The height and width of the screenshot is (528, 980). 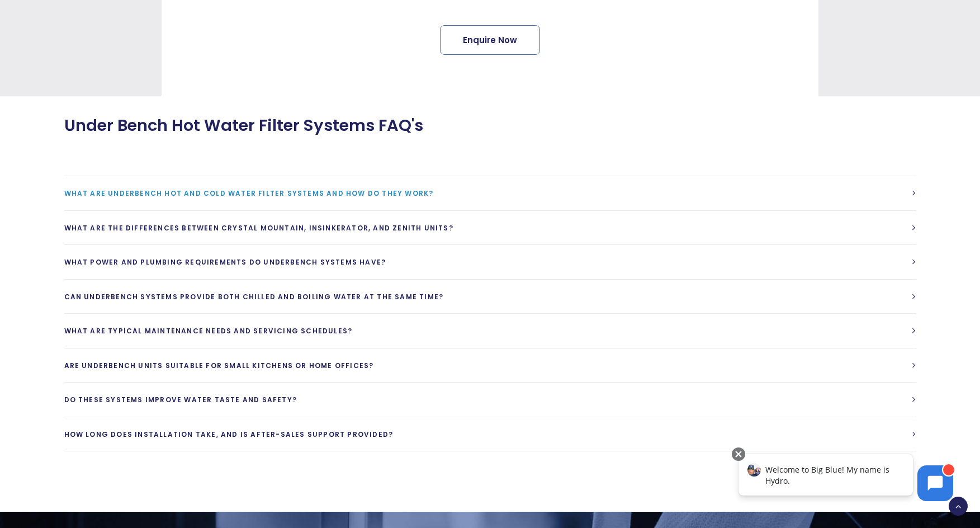 I want to click on span: How long does installation take, and is after-sales support provided?, so click(x=229, y=434).